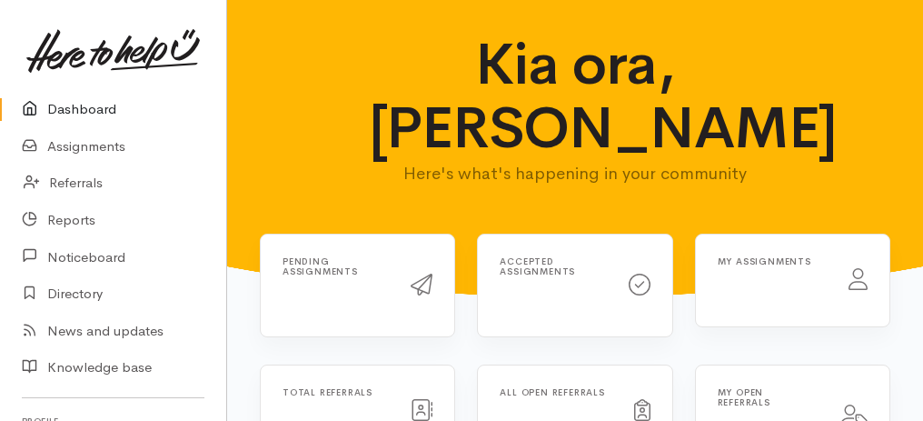  I want to click on p: Here's what's happening in your community, so click(575, 174).